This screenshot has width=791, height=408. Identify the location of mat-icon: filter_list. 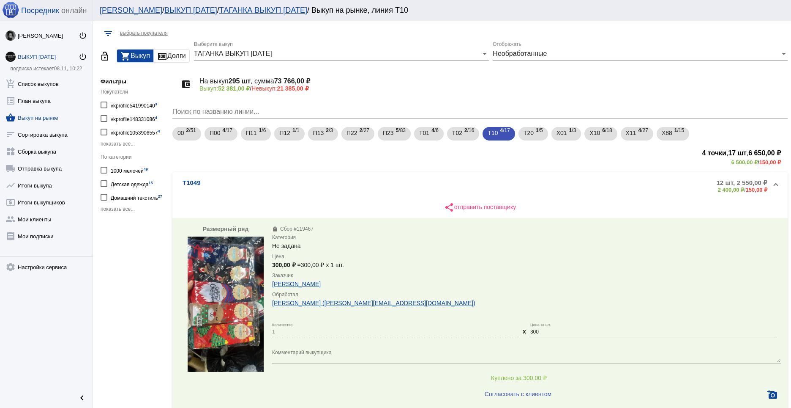
(108, 33).